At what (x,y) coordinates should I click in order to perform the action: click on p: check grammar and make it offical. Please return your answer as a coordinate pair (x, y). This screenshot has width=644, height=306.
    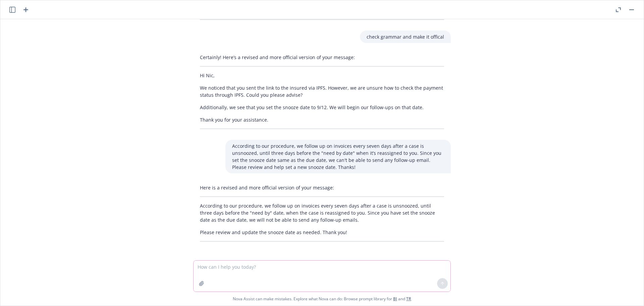
    Looking at the image, I should click on (405, 36).